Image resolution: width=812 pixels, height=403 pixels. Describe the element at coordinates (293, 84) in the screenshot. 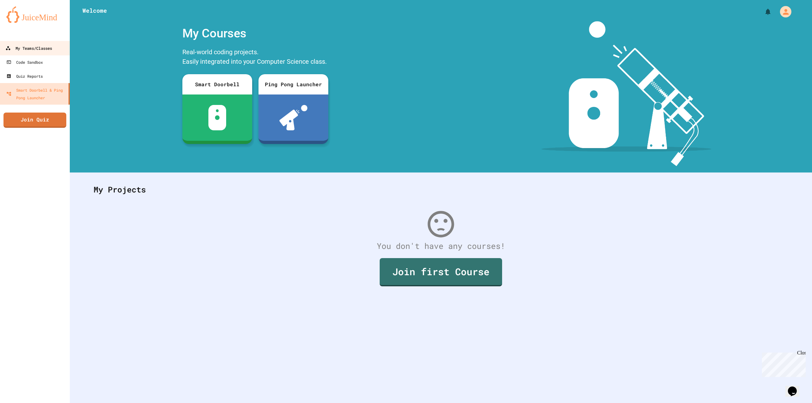

I see `div: Ping Pong Launcher` at that location.